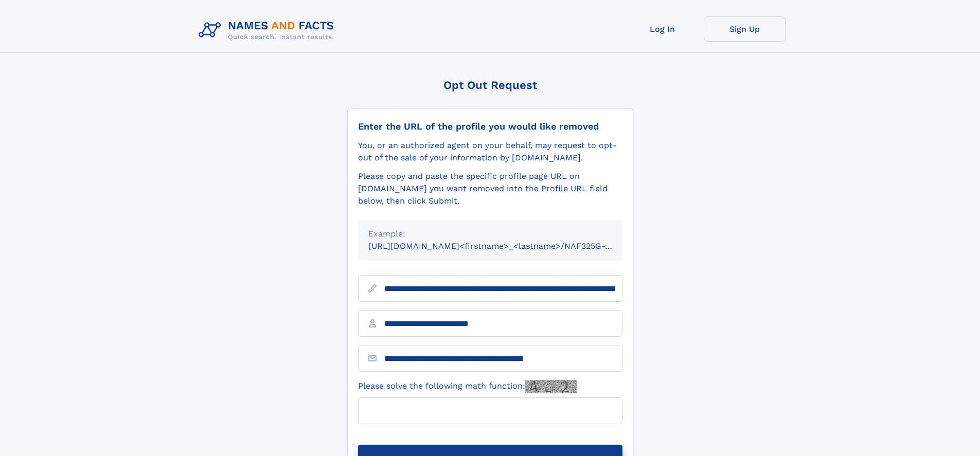 This screenshot has height=456, width=980. What do you see at coordinates (663, 29) in the screenshot?
I see `a: Log In` at bounding box center [663, 29].